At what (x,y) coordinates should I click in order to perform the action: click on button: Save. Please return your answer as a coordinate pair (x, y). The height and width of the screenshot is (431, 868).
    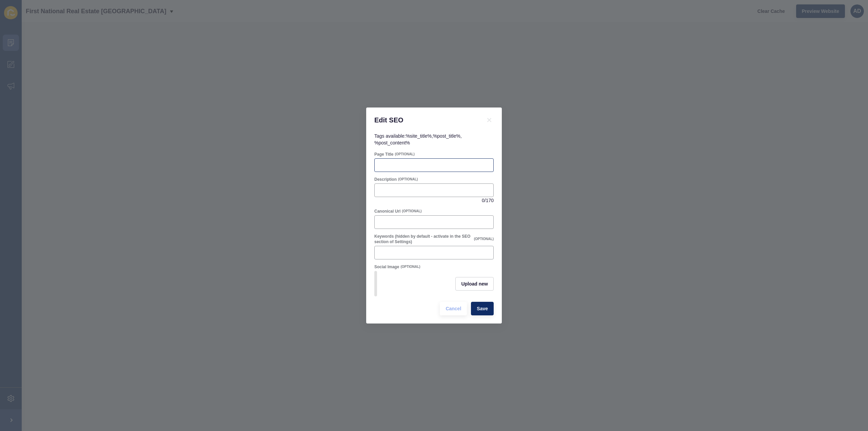
    Looking at the image, I should click on (482, 309).